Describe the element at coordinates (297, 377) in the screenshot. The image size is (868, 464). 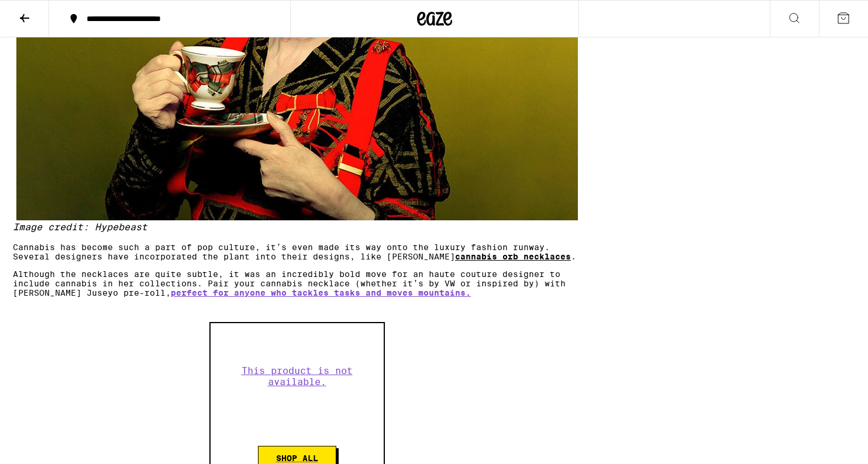
I see `p: This product is not available.` at that location.